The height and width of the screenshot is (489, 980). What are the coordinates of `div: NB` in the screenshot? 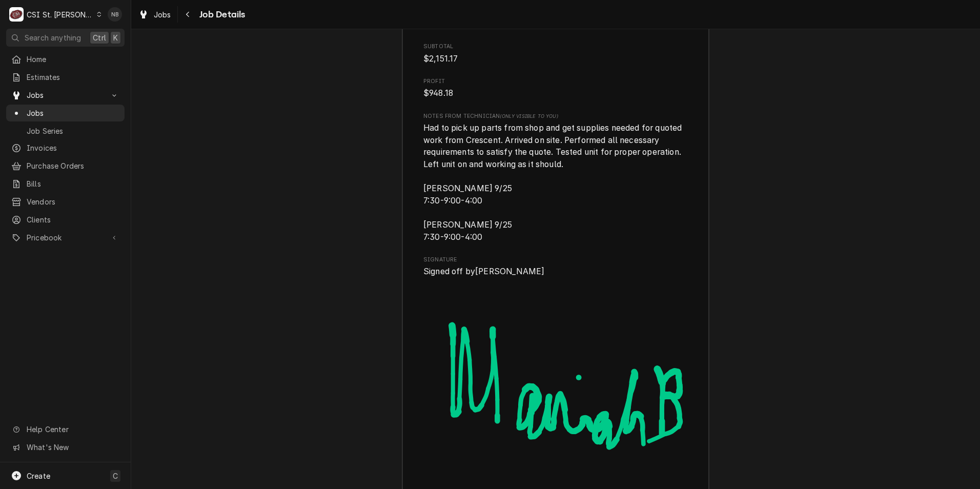 It's located at (115, 14).